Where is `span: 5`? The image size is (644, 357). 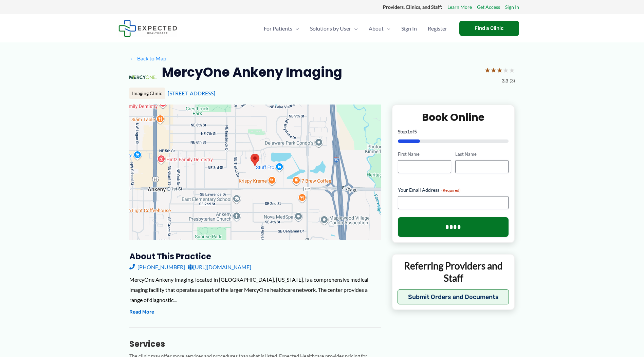
span: 5 is located at coordinates (416, 131).